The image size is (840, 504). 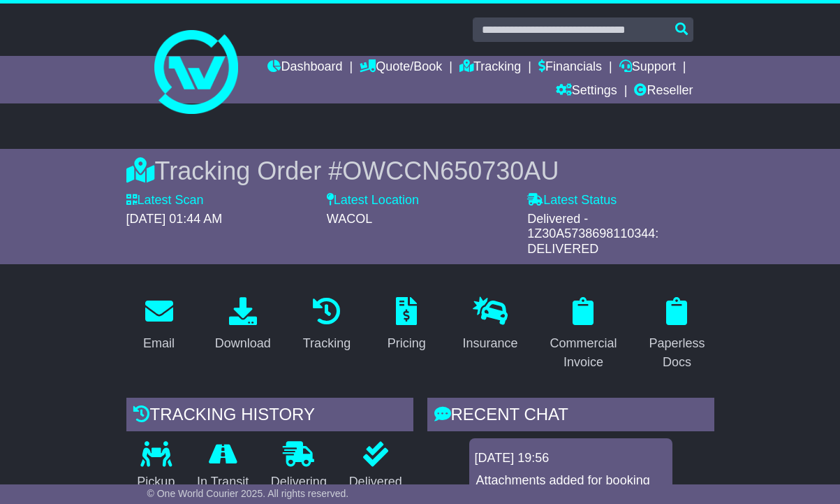 I want to click on label: Latest Status, so click(x=572, y=200).